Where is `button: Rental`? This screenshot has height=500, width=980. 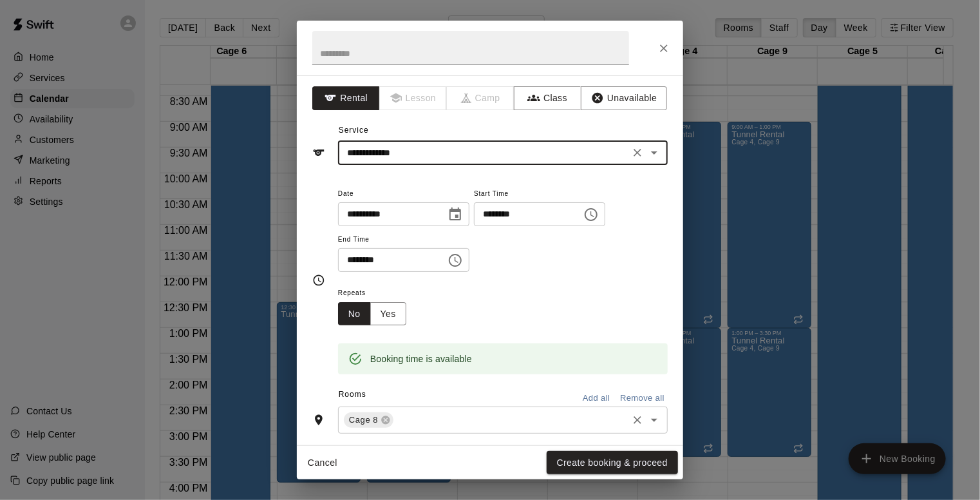
button: Rental is located at coordinates (346, 98).